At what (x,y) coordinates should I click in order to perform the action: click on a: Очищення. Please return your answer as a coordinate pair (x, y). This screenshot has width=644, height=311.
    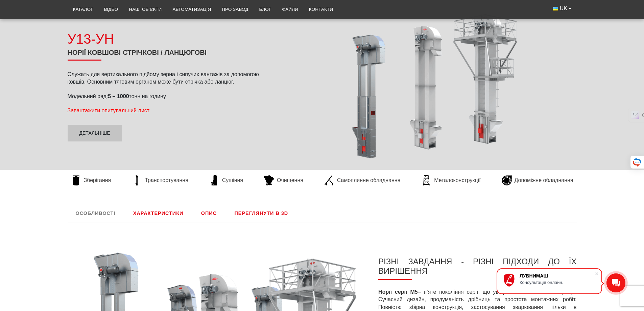
    Looking at the image, I should click on (284, 180).